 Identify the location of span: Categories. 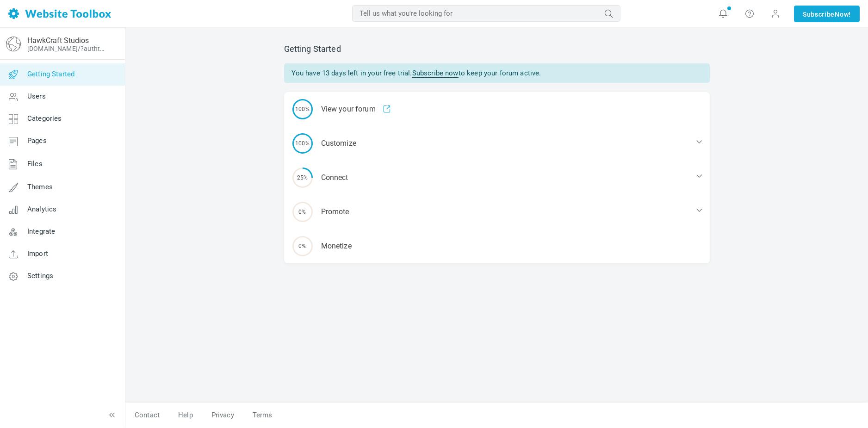
(45, 118).